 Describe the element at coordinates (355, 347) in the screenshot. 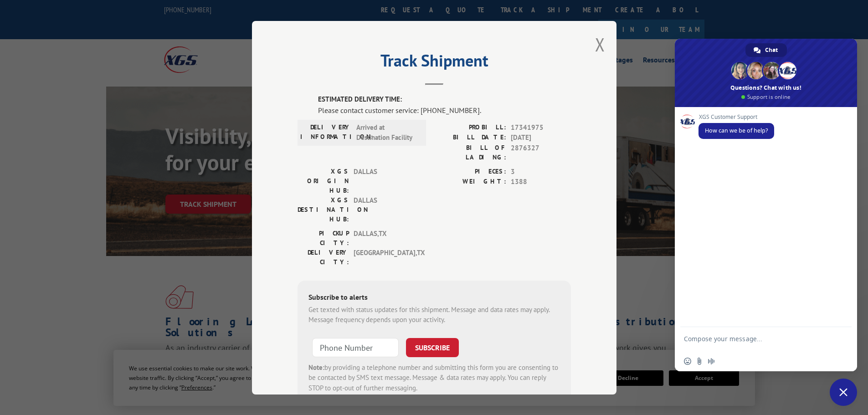

I see `input: Phone Number` at that location.